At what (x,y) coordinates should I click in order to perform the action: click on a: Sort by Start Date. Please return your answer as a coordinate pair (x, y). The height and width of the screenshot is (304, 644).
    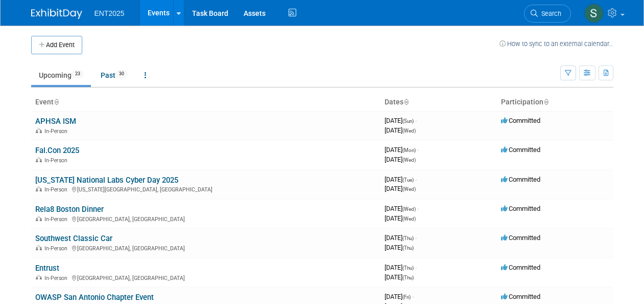
    Looking at the image, I should click on (406, 102).